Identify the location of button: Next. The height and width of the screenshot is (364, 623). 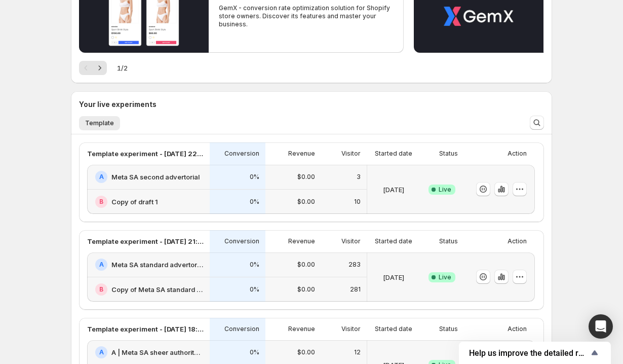
(100, 68).